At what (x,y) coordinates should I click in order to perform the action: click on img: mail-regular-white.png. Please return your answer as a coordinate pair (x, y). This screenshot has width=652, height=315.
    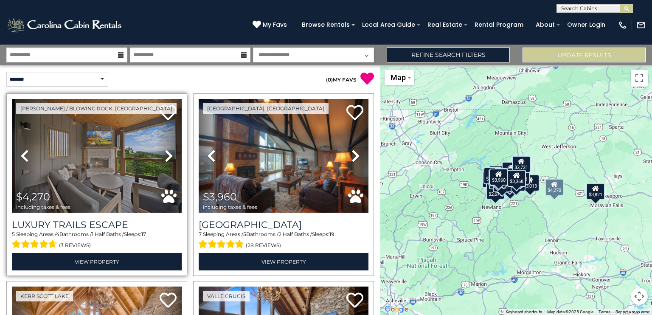
    Looking at the image, I should click on (641, 25).